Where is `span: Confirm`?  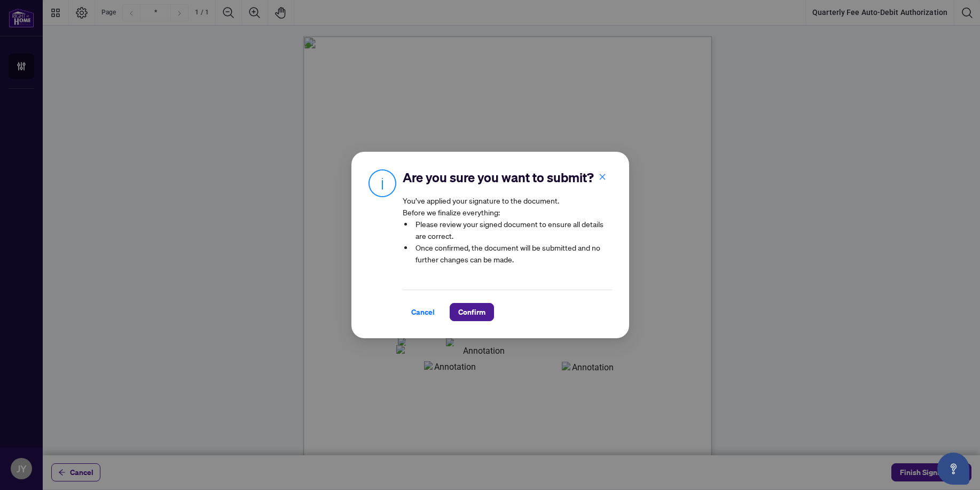 span: Confirm is located at coordinates (472, 312).